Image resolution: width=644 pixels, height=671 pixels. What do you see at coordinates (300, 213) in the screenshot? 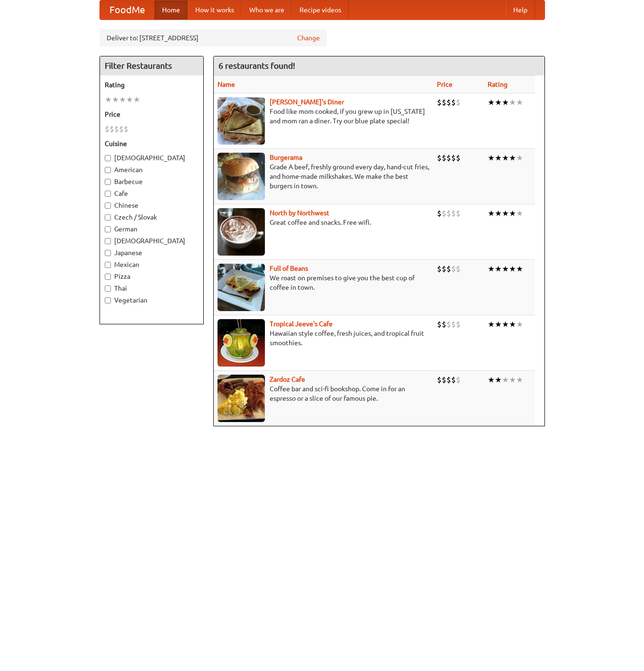
I see `b: North by Northwest` at bounding box center [300, 213].